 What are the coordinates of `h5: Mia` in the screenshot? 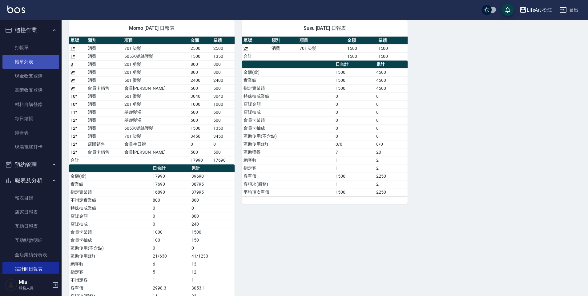 It's located at (34, 282).